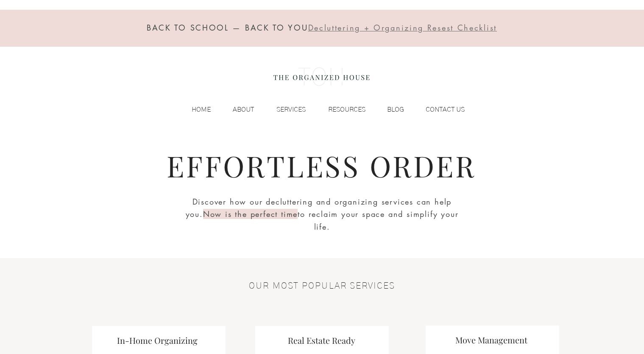 The height and width of the screenshot is (354, 644). What do you see at coordinates (322, 214) in the screenshot?
I see `span: Discover how our decluttering and organizing services can help you. to reclaim your space and sim...` at bounding box center [322, 214].